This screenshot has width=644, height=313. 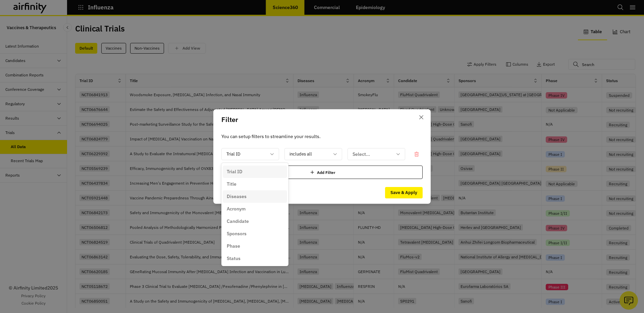 What do you see at coordinates (233, 246) in the screenshot?
I see `p: Phase` at bounding box center [233, 246].